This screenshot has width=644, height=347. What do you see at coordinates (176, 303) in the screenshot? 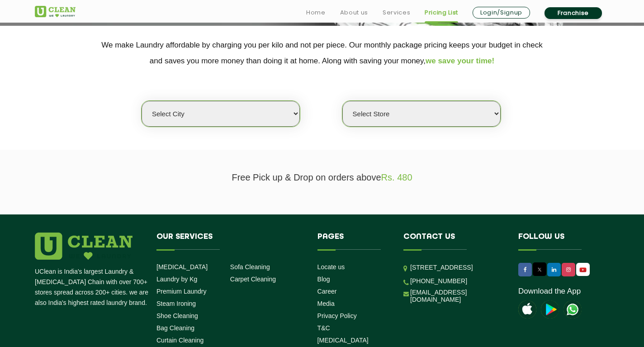
I see `a: Steam Ironing` at bounding box center [176, 303].